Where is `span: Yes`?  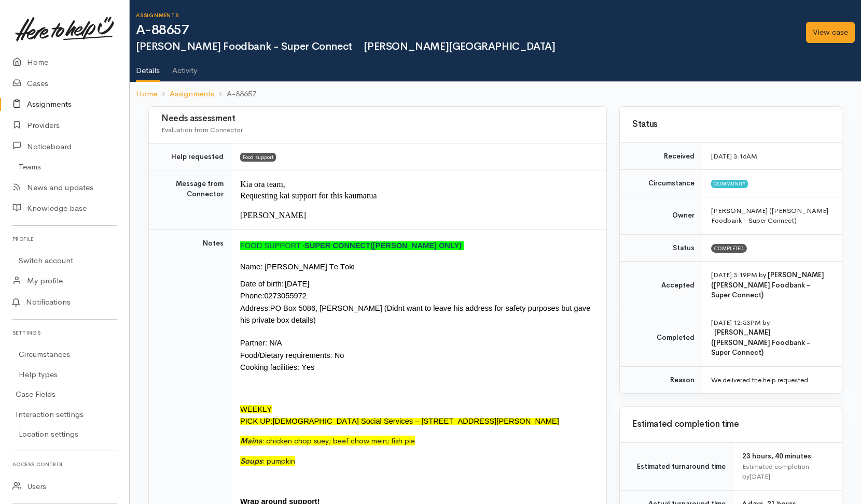
span: Yes is located at coordinates (307, 368).